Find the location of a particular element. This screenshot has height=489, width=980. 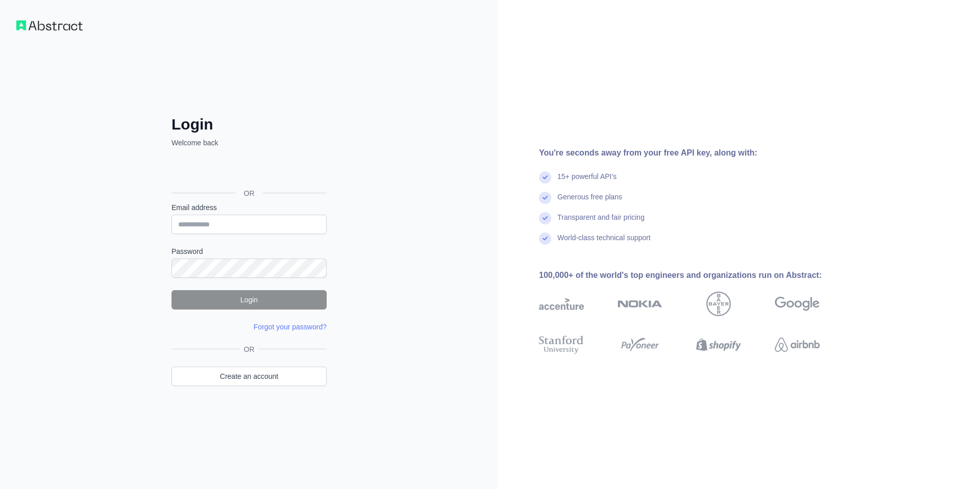

button: Login is located at coordinates (249, 300).